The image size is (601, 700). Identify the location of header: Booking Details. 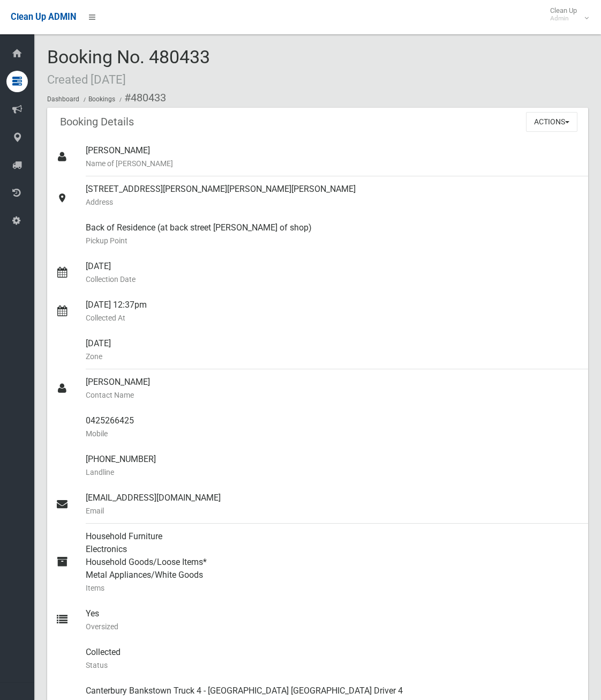
(97, 122).